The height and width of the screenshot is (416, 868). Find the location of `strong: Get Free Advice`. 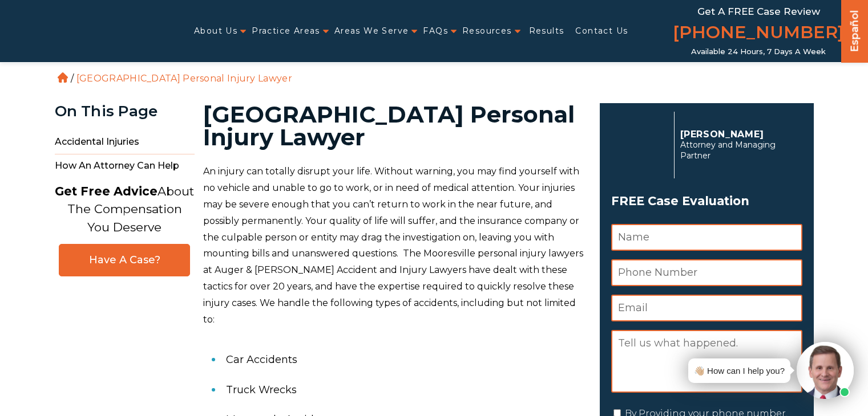

strong: Get Free Advice is located at coordinates (106, 191).